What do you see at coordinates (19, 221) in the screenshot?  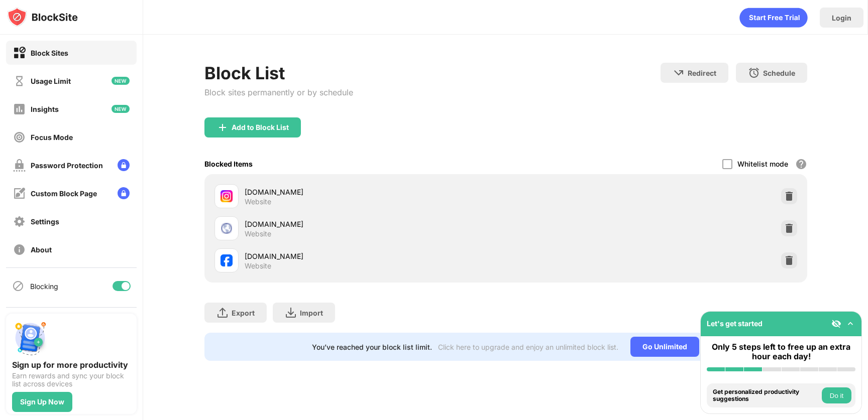 I see `img: settings-off.svg` at bounding box center [19, 221].